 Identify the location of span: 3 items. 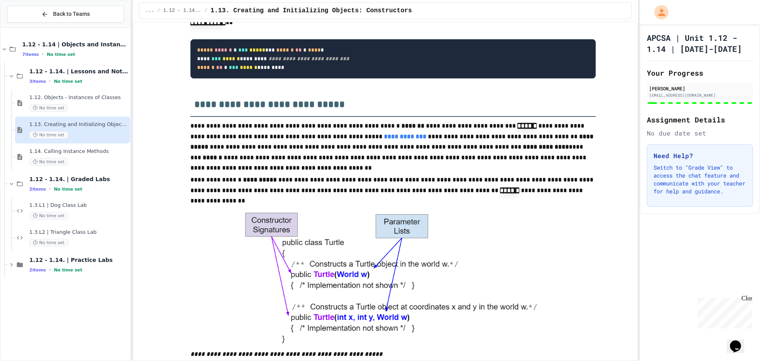
(38, 81).